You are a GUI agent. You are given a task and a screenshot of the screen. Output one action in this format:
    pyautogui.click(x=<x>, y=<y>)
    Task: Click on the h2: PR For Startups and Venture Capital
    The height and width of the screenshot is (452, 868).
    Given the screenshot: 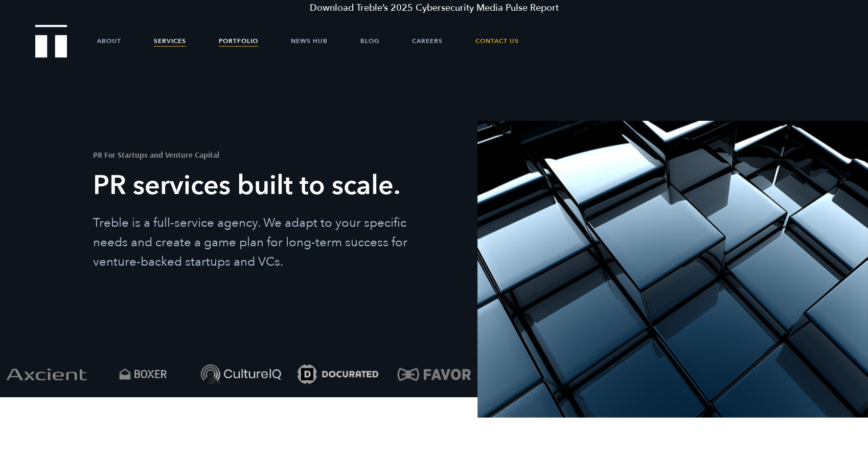 What is the action you would take?
    pyautogui.click(x=262, y=154)
    